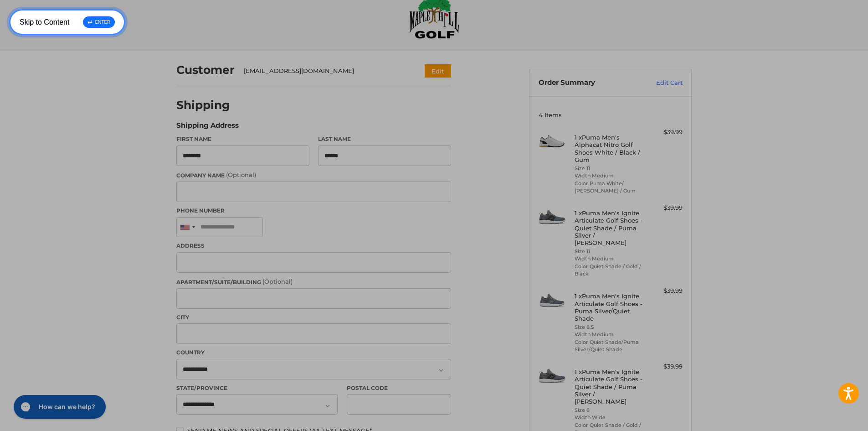 The height and width of the screenshot is (431, 868). What do you see at coordinates (50, 15) in the screenshot?
I see `button: Gorgias live chat` at bounding box center [50, 15].